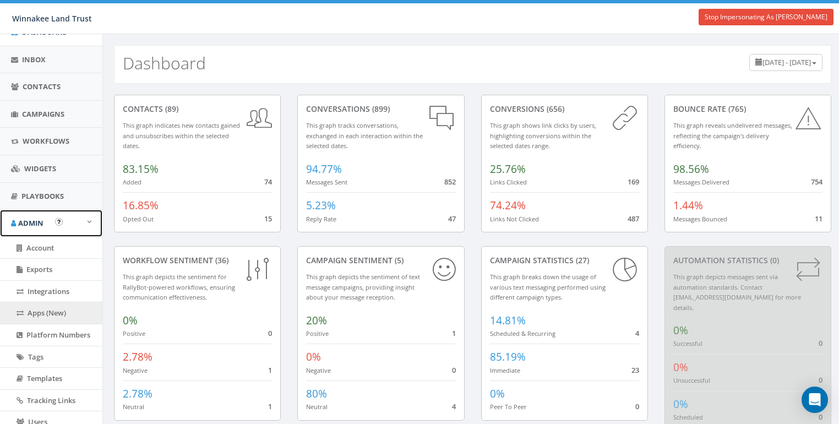 The height and width of the screenshot is (424, 839). I want to click on span: 15, so click(268, 218).